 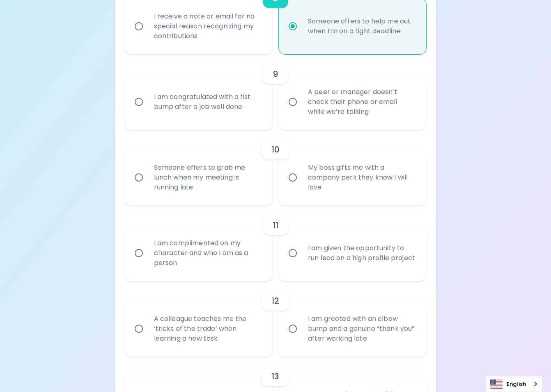 What do you see at coordinates (361, 253) in the screenshot?
I see `div: I am given the opportunity to run lead on a high profile project` at bounding box center [361, 253].